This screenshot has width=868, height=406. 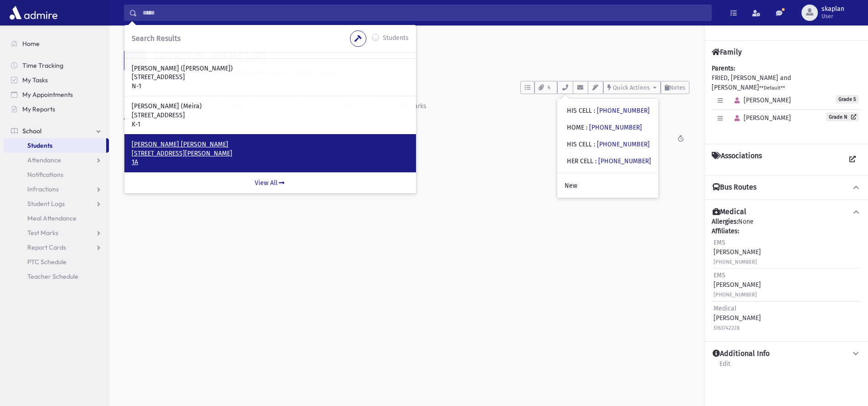 I want to click on p: 1A, so click(x=270, y=162).